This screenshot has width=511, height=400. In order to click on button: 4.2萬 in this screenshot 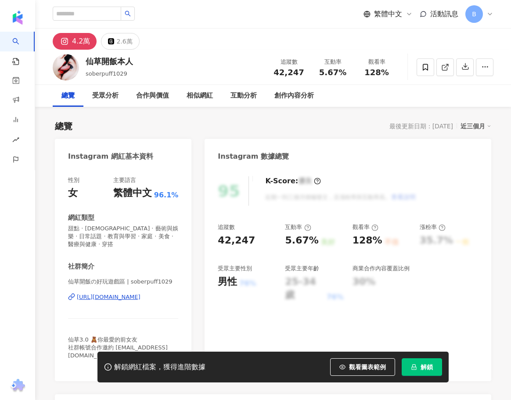, I will do `click(75, 41)`.